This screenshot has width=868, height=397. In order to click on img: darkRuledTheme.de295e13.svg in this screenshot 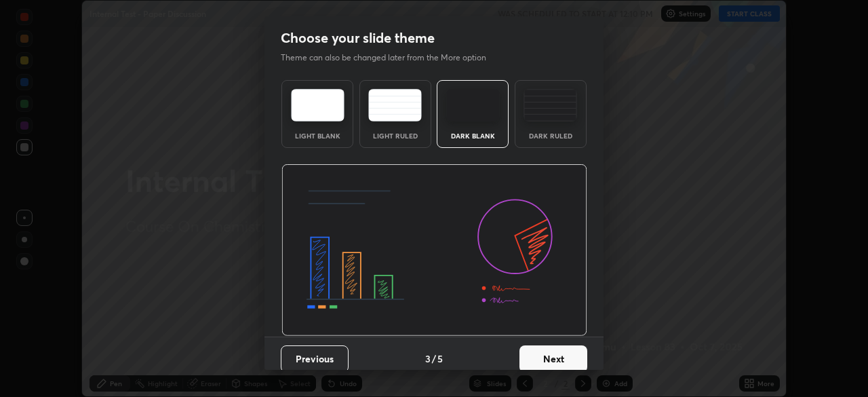, I will do `click(550, 105)`.